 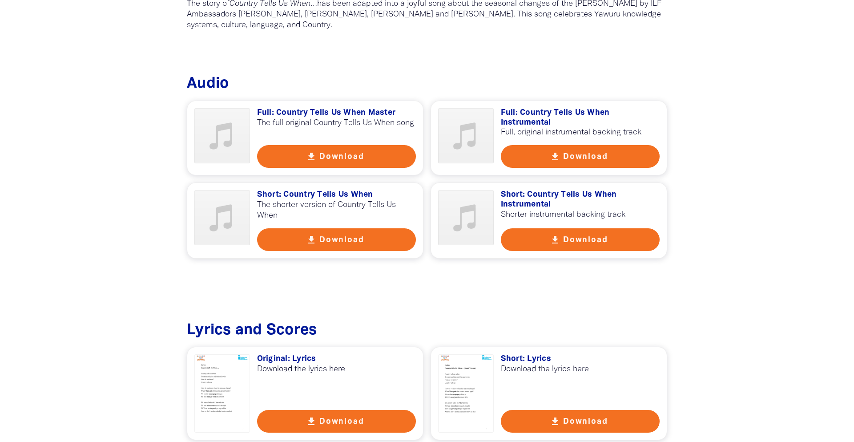 What do you see at coordinates (581, 117) in the screenshot?
I see `h3: Full: Country Tells Us When Instrumental` at bounding box center [581, 117].